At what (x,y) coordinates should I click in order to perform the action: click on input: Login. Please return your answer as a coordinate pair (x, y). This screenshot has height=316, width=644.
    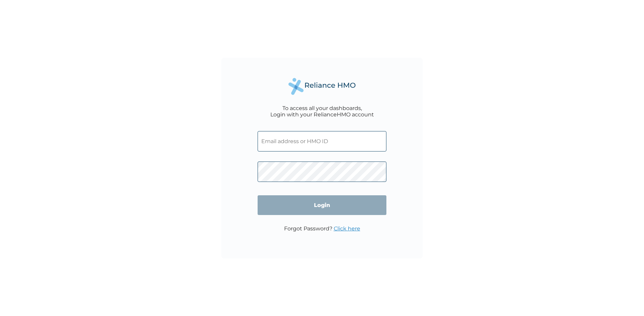
    Looking at the image, I should click on (322, 205).